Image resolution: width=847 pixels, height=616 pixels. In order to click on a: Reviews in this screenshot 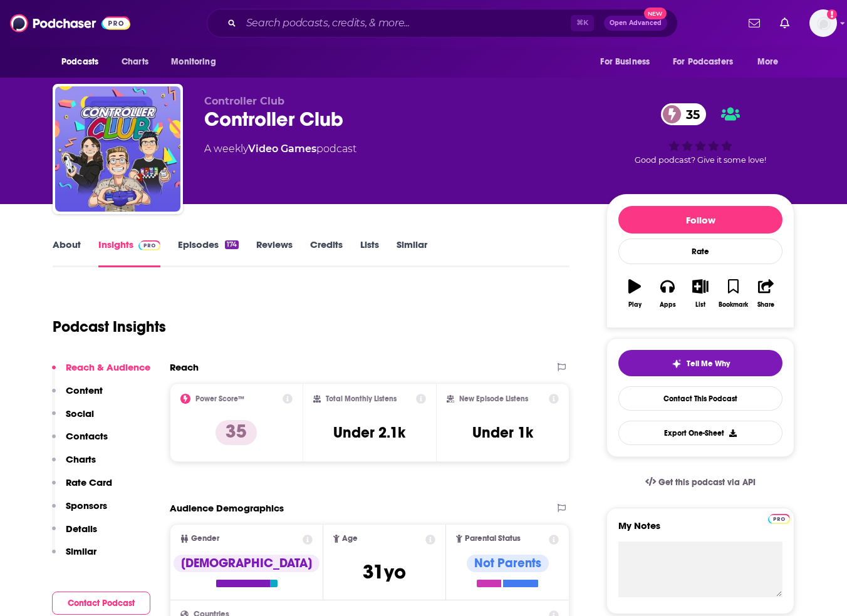, I will do `click(275, 253)`.